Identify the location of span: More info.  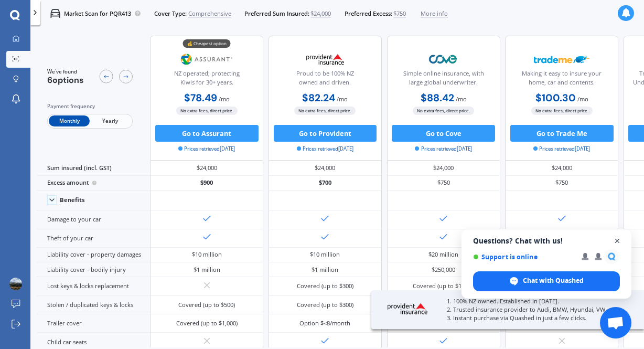
(434, 14).